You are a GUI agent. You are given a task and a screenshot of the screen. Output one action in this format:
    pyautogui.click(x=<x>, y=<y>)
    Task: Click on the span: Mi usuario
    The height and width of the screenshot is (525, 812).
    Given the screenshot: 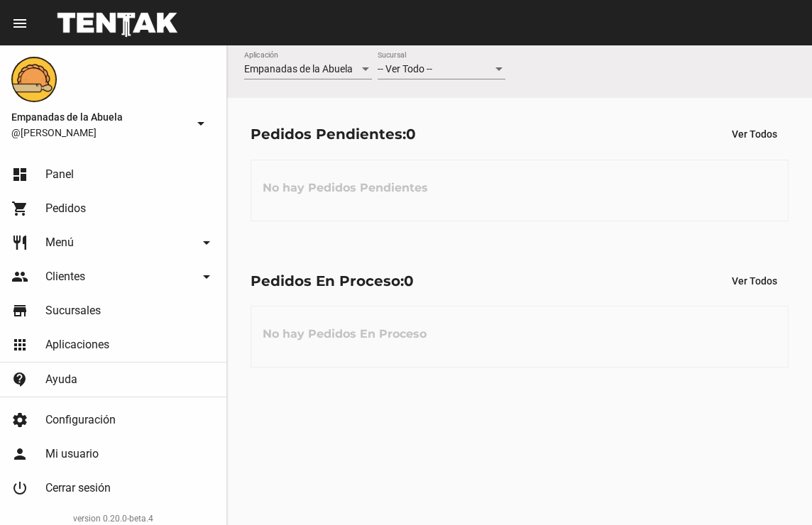 What is the action you would take?
    pyautogui.click(x=71, y=454)
    